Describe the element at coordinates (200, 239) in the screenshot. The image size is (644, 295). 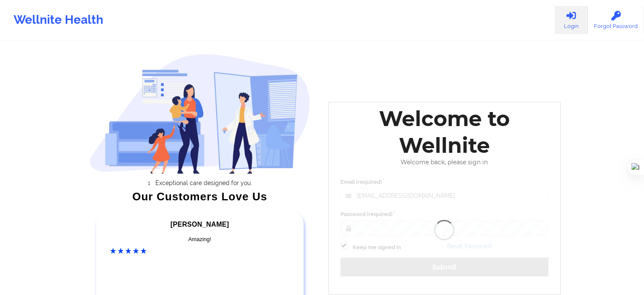
I see `div: Amazing!` at that location.